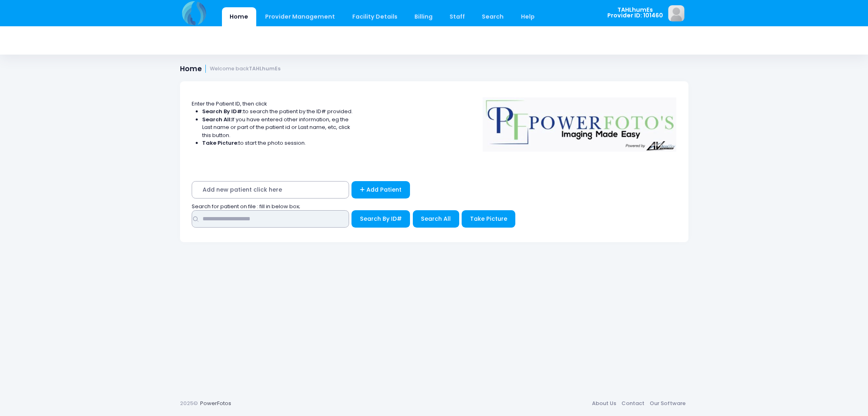  I want to click on a: Our Software, so click(668, 403).